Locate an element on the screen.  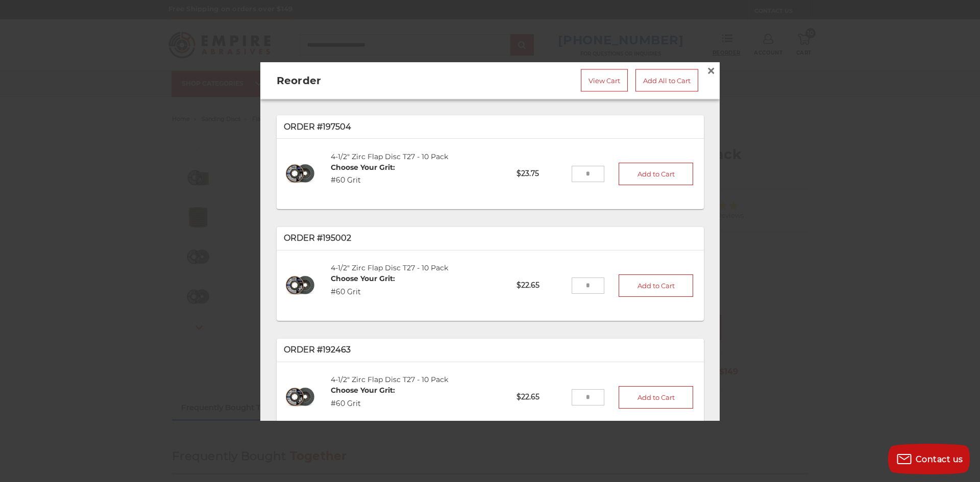
p: Order #197504 is located at coordinates (490, 126).